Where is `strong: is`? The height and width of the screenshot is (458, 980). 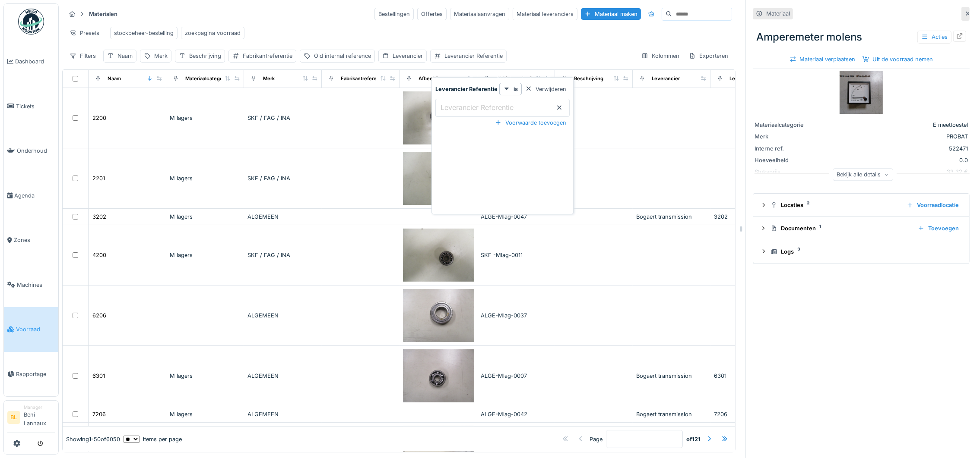 strong: is is located at coordinates (516, 89).